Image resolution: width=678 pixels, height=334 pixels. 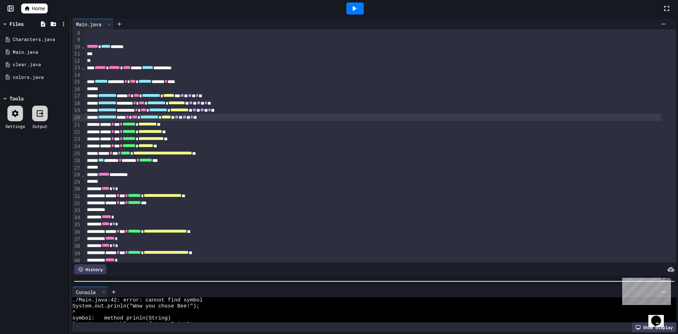 I want to click on div: Tools, so click(x=17, y=98).